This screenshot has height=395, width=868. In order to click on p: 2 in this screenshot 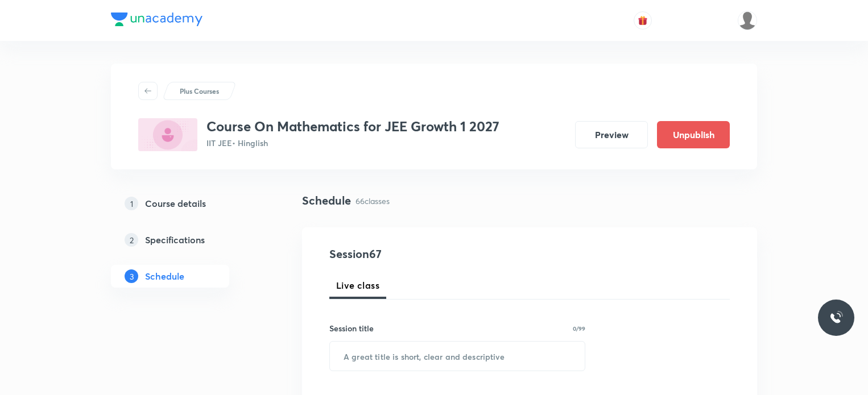, I will do `click(131, 240)`.